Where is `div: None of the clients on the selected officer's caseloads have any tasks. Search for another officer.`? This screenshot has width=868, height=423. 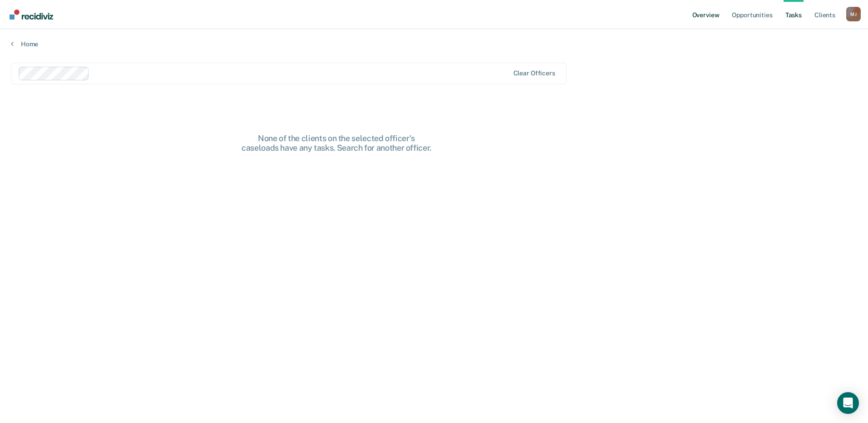 div: None of the clients on the selected officer's caseloads have any tasks. Search for another officer. is located at coordinates (336, 143).